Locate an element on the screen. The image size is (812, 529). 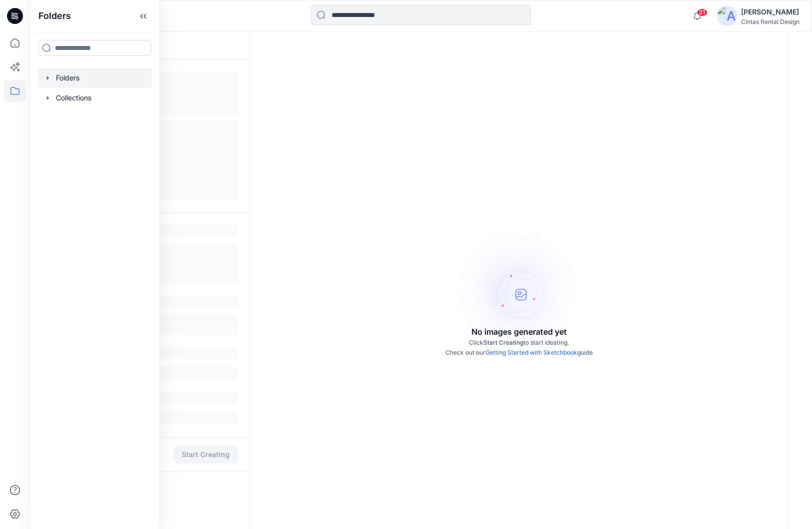
p: Click to start ideating. Check out our guide is located at coordinates (519, 348).